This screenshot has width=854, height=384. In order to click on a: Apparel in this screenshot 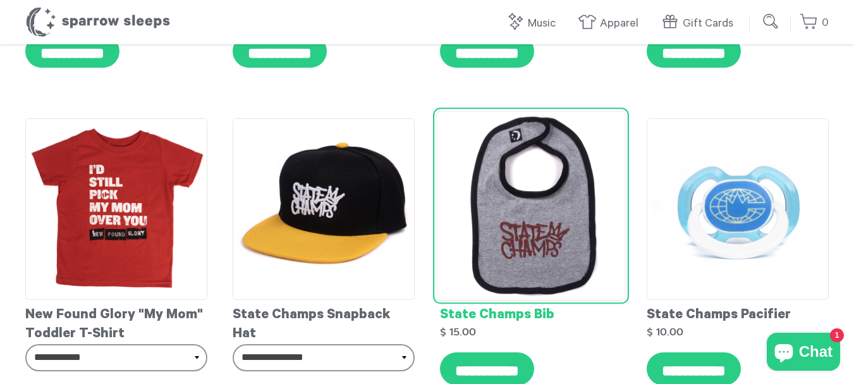, I will do `click(611, 23)`.